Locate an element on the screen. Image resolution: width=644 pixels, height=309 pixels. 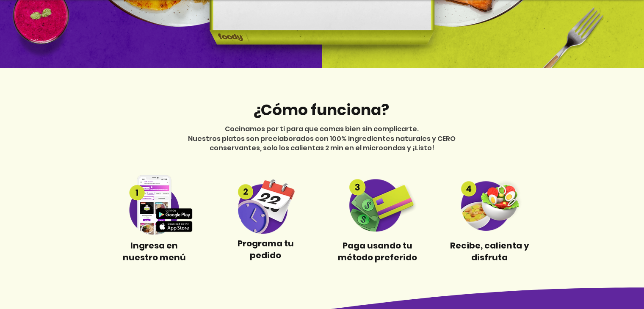
span: ¿Cómo funciona? is located at coordinates (321, 110).